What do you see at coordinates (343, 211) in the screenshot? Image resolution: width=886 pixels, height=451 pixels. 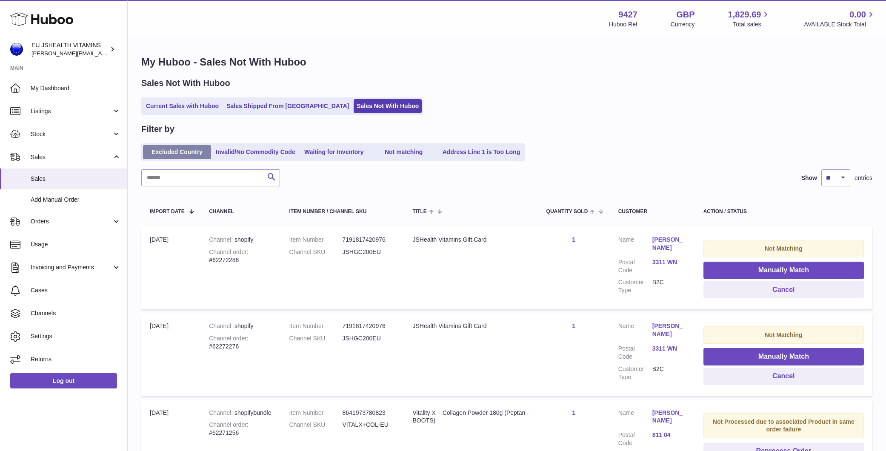 I see `div: Item Number / Channel SKU` at bounding box center [343, 211].